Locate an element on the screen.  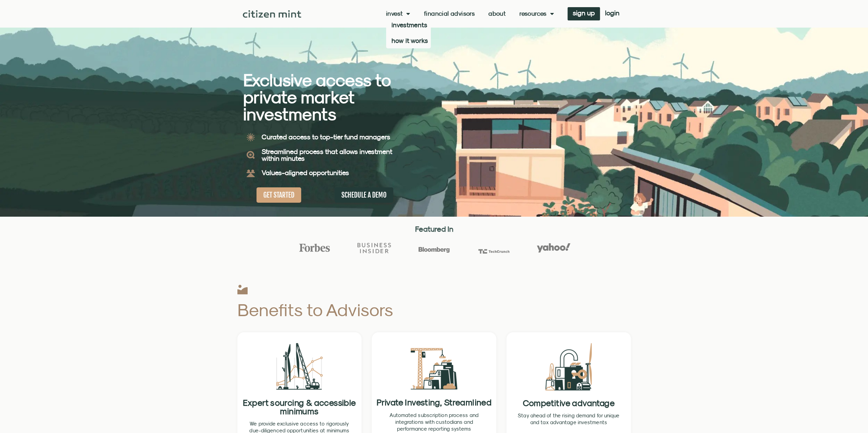
a: GET STARTED is located at coordinates (279, 195).